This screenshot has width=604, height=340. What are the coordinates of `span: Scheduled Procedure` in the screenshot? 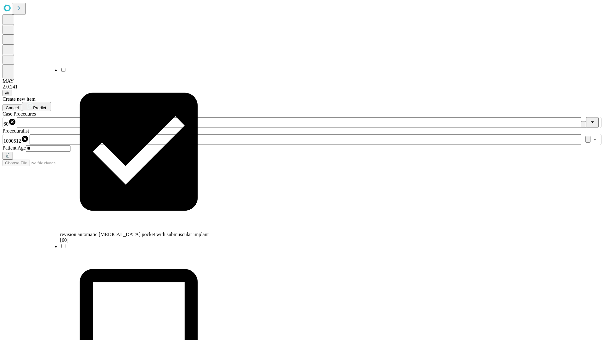 It's located at (19, 114).